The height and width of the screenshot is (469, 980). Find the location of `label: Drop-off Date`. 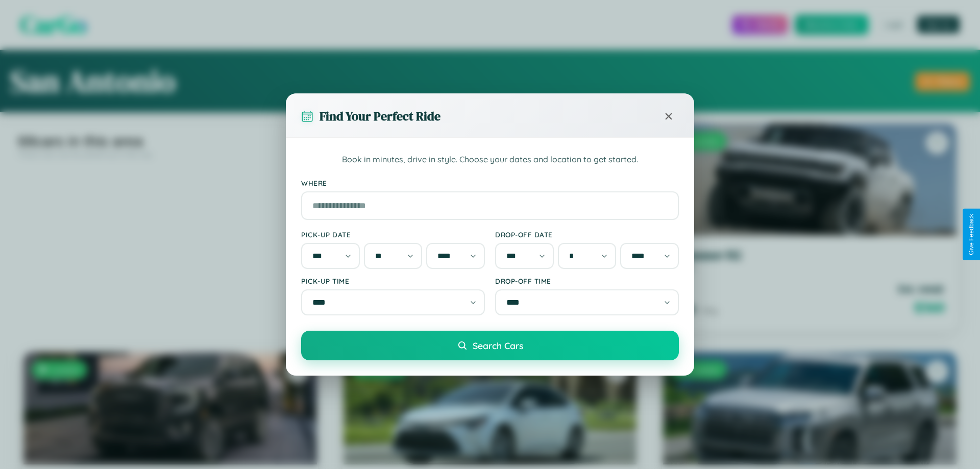

label: Drop-off Date is located at coordinates (587, 234).